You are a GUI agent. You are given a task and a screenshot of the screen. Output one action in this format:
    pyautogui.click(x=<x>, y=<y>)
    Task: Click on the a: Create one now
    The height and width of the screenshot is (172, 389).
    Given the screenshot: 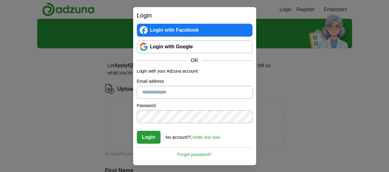 What is the action you would take?
    pyautogui.click(x=205, y=137)
    